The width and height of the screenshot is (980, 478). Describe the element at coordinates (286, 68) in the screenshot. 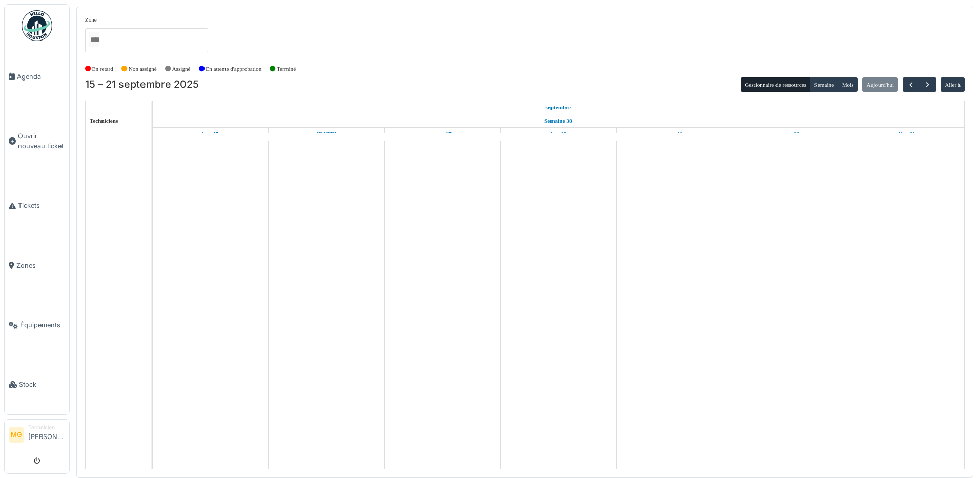

I see `label: Terminé` at that location.